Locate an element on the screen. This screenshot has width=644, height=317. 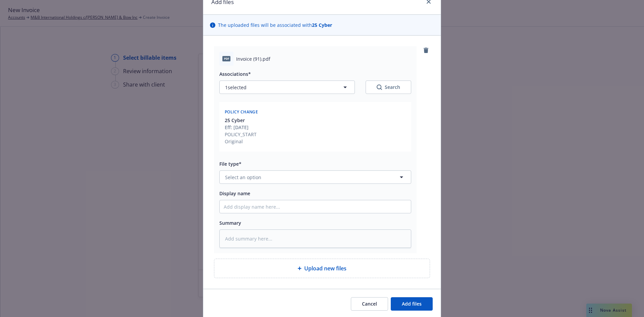
span: Summary is located at coordinates (230, 223).